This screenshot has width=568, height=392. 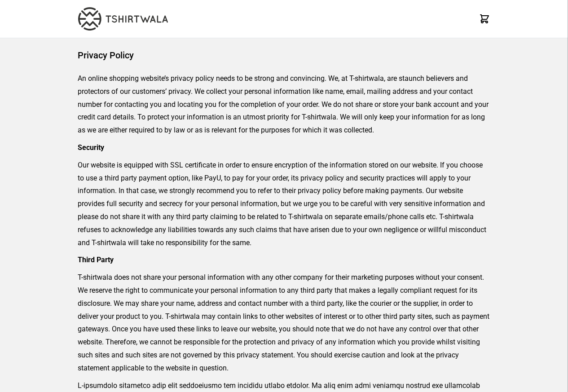 What do you see at coordinates (284, 204) in the screenshot?
I see `p: Our website is equipped with SSL certificate in order to ensure encryption of the information sto...` at bounding box center [284, 204].